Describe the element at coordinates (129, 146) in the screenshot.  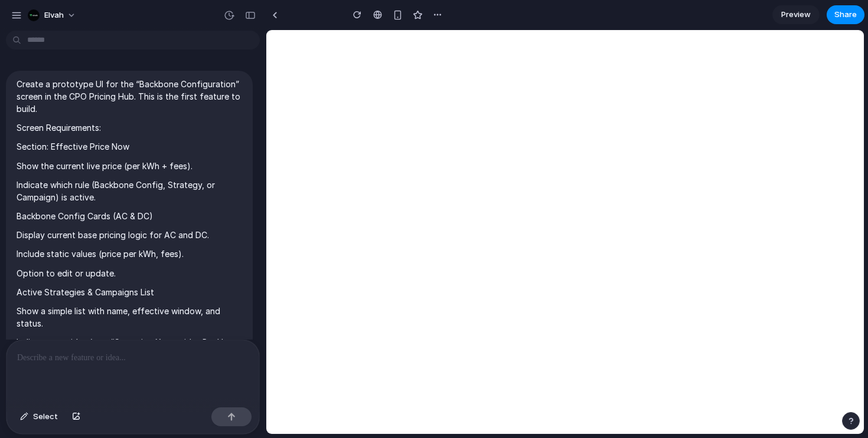
I see `p: Section: Effective Price Now` at that location.